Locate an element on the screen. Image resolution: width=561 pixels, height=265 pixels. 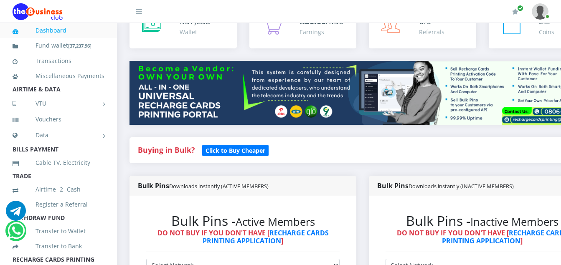
a: Register a Referral is located at coordinates (59, 205).